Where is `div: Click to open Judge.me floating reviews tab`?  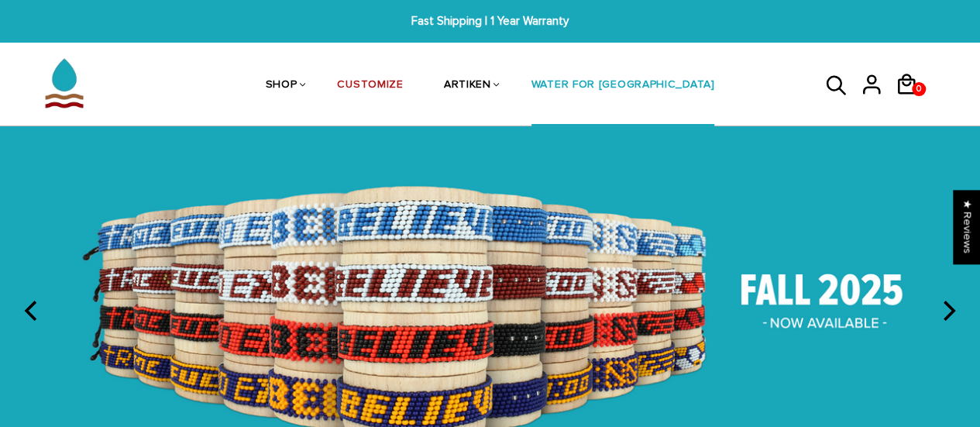
div: Click to open Judge.me floating reviews tab is located at coordinates (967, 226).